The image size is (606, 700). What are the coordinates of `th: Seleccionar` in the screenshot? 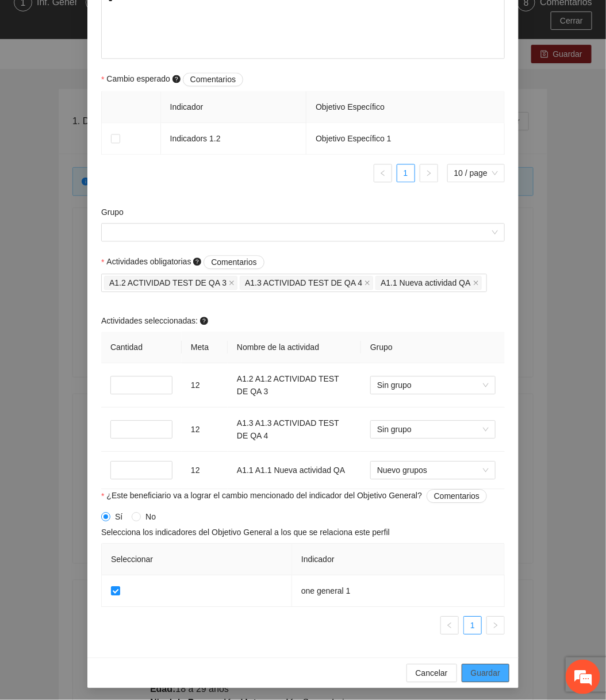 It's located at (197, 559).